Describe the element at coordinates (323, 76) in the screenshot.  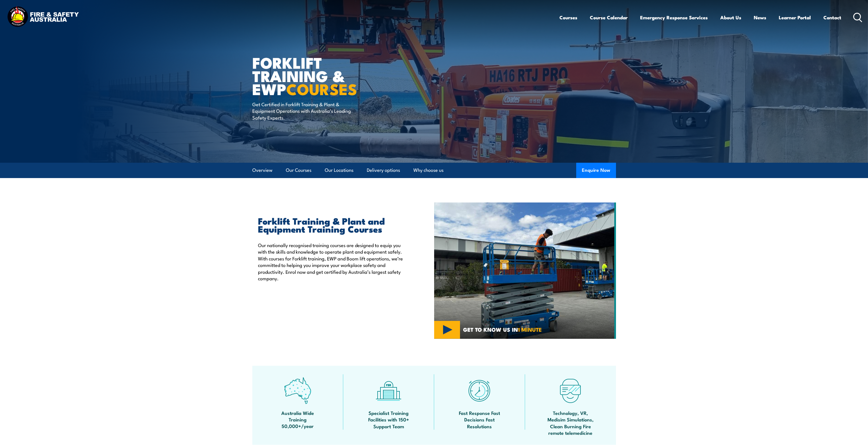
I see `h1: Forklift Training & EWP` at that location.